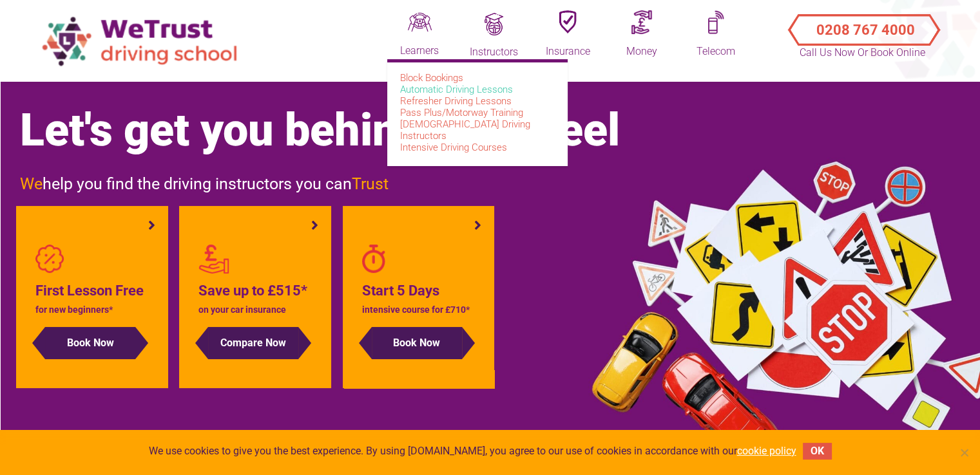  Describe the element at coordinates (253, 343) in the screenshot. I see `button: Compare Now` at that location.